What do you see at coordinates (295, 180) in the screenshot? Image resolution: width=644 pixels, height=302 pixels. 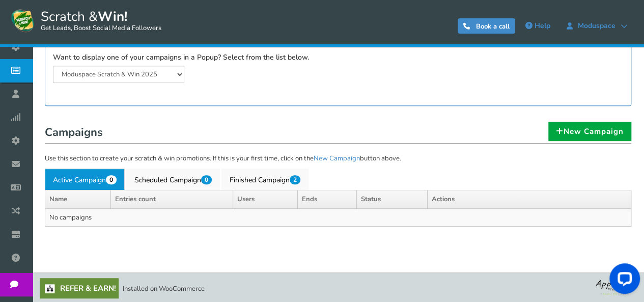 I see `span: 2` at bounding box center [295, 180].